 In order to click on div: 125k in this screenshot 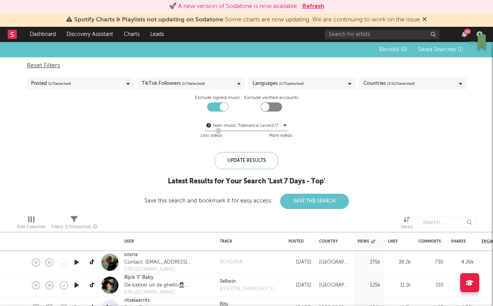, I will do `click(369, 286)`.